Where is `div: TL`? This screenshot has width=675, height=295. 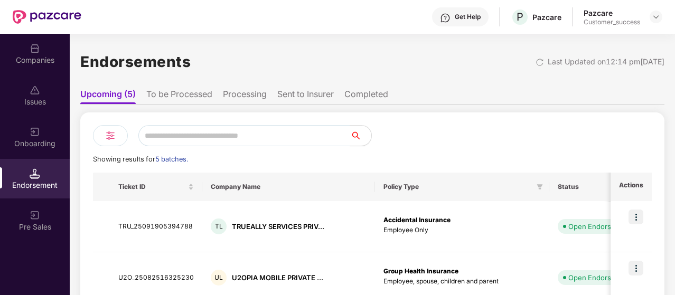
div: TL is located at coordinates (219, 227).